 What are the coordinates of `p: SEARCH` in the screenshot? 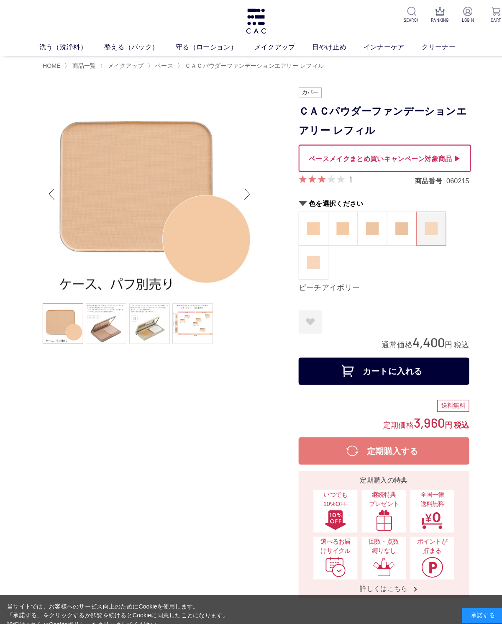 It's located at (404, 20).